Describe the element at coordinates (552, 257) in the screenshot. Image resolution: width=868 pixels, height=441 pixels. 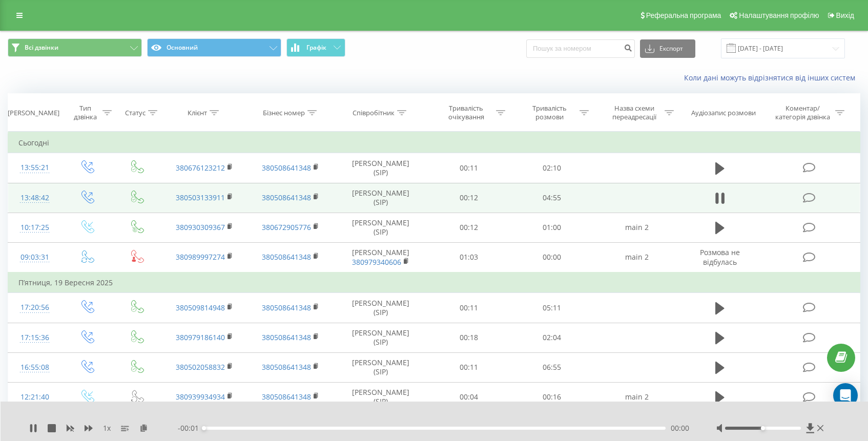
I see `td: 00:00` at that location.